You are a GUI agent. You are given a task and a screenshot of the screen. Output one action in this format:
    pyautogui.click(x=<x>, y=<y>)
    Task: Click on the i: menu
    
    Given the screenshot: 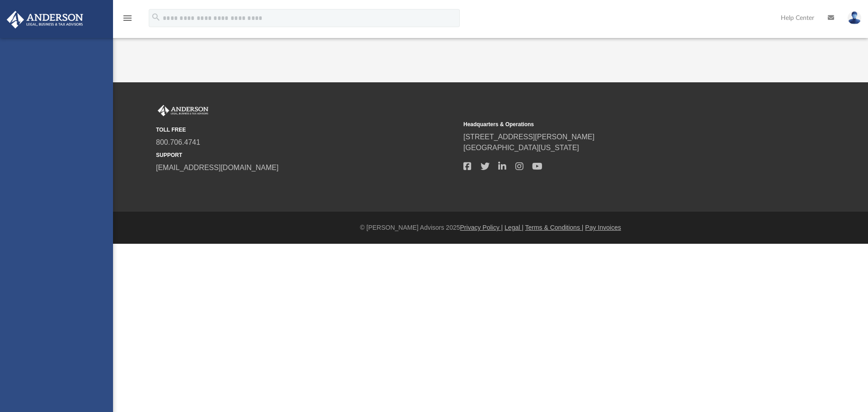 What is the action you would take?
    pyautogui.click(x=128, y=18)
    